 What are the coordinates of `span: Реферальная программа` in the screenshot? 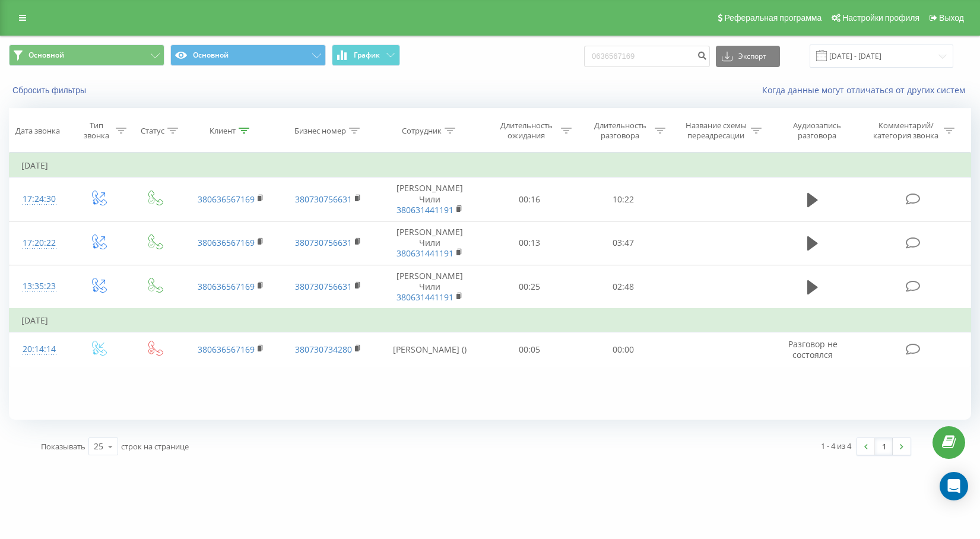 It's located at (773, 18).